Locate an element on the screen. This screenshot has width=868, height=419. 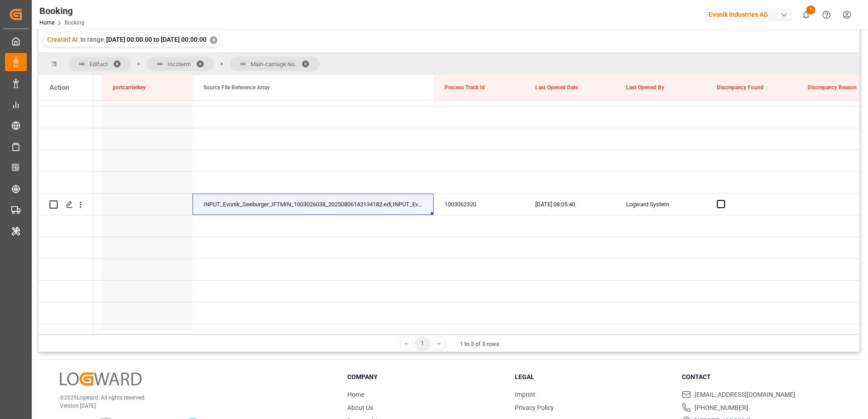
div: 1003062320 is located at coordinates (479, 205).